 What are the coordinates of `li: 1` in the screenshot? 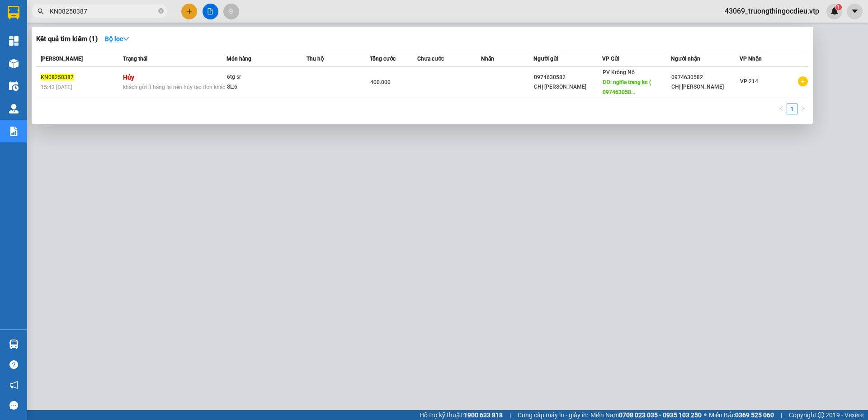 It's located at (792, 109).